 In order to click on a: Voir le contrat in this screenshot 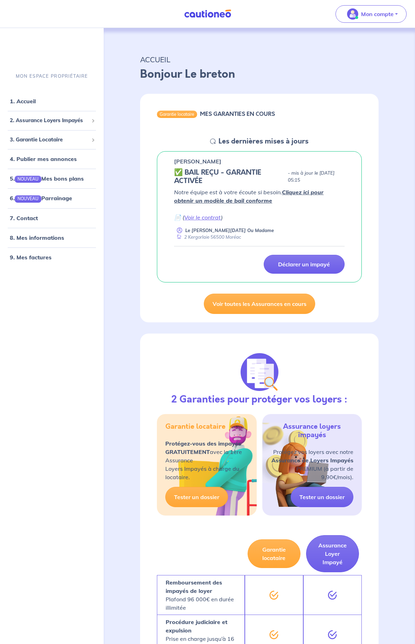, I will do `click(202, 217)`.